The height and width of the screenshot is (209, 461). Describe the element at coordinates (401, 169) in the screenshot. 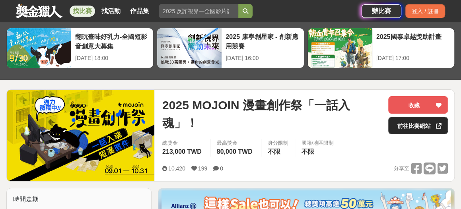

I see `span: 分享至` at that location.